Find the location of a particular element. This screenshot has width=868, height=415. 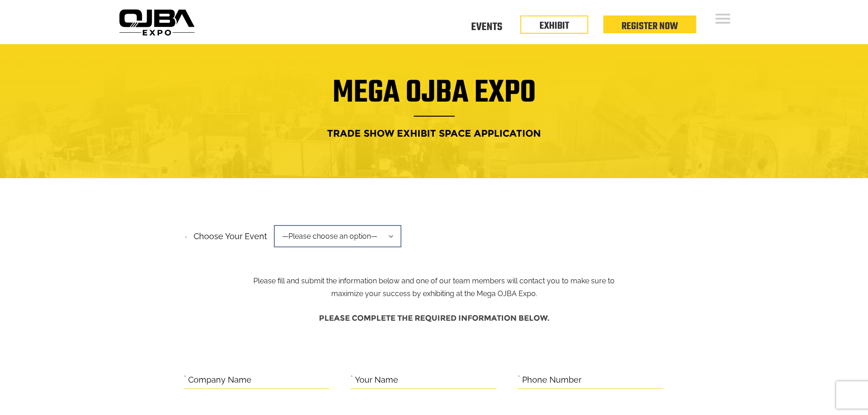

span: —Please choose an option— is located at coordinates (338, 236).